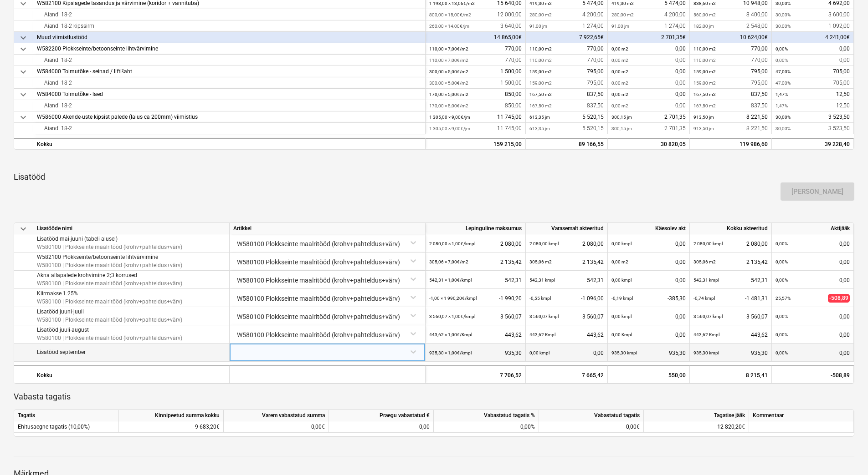 The image size is (868, 475). What do you see at coordinates (705, 72) in the screenshot?
I see `small: 159,00 m2` at bounding box center [705, 72].